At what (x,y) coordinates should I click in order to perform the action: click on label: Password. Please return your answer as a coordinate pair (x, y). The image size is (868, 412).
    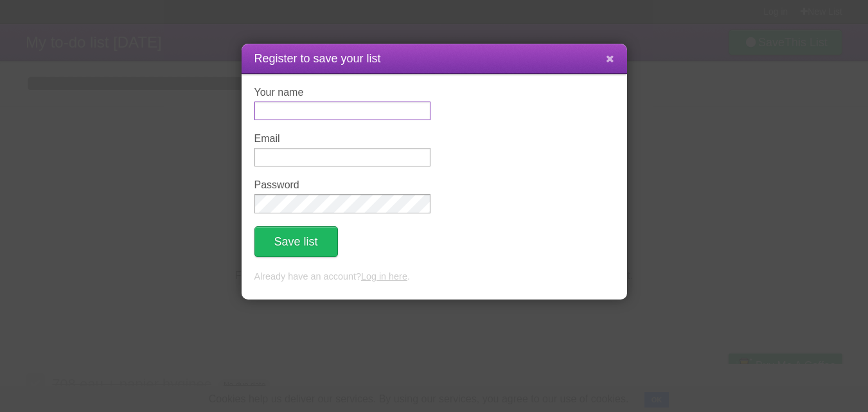
    Looking at the image, I should click on (342, 185).